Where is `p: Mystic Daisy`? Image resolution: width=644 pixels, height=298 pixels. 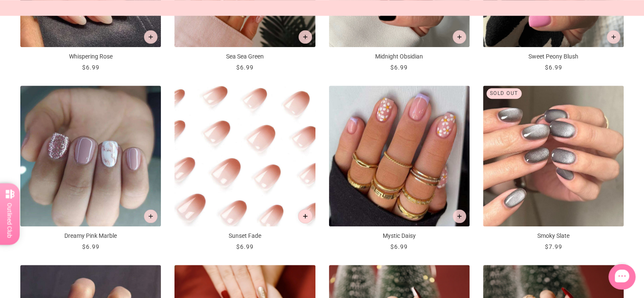 p: Mystic Daisy is located at coordinates (399, 236).